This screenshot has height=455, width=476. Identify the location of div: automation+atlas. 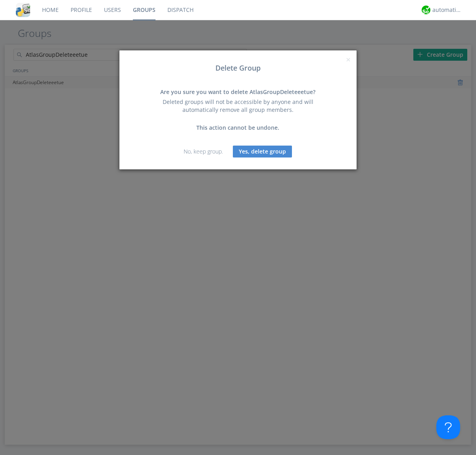
(447, 10).